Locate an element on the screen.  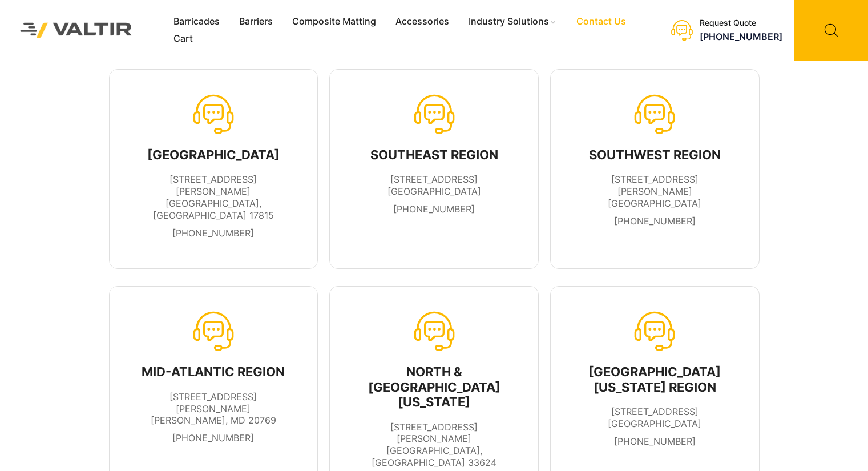
a: Industry Solutions is located at coordinates (512, 21).